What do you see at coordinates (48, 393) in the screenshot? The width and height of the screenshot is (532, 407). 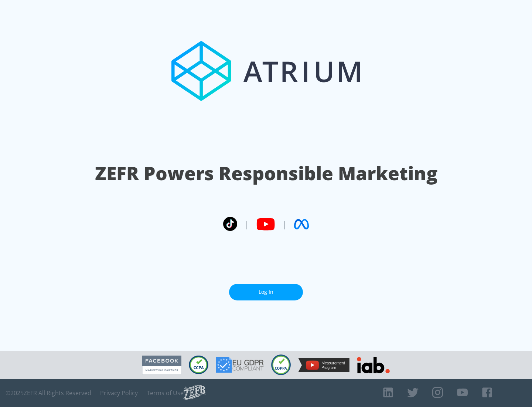 I see `span: © 2025 ZEFR All Rights Reserved` at bounding box center [48, 393].